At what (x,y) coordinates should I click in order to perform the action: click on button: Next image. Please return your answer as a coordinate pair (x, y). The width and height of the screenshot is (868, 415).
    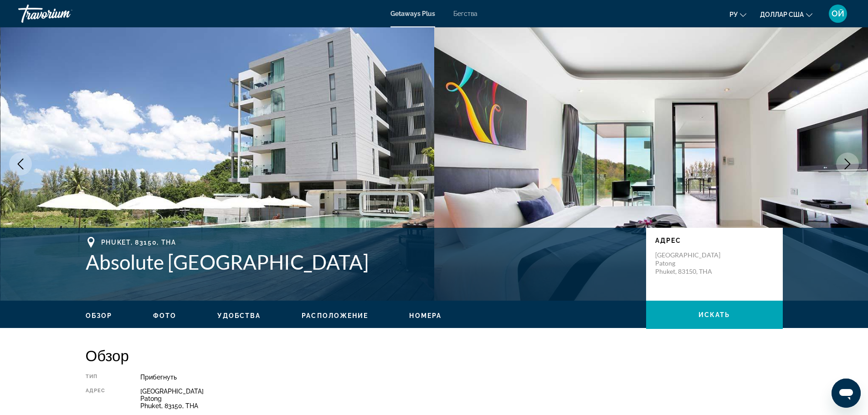
    Looking at the image, I should click on (847, 164).